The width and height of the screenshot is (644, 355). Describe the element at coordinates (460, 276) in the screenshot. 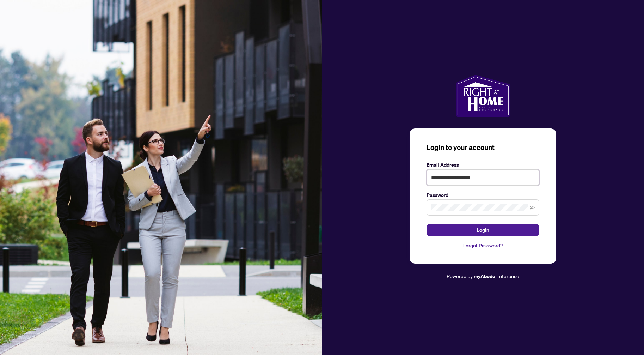

I see `span: Powered by` at that location.